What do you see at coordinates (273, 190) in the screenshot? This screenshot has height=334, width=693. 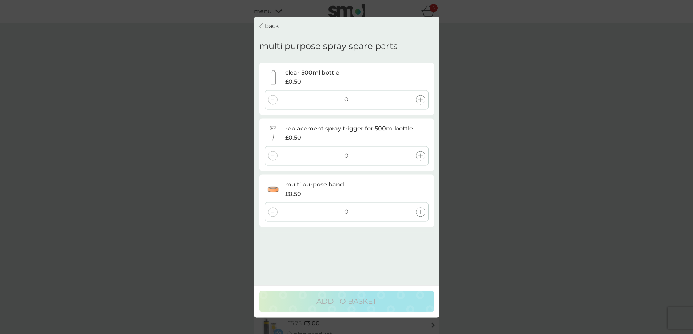 I see `img: multi purpose band` at bounding box center [273, 190].